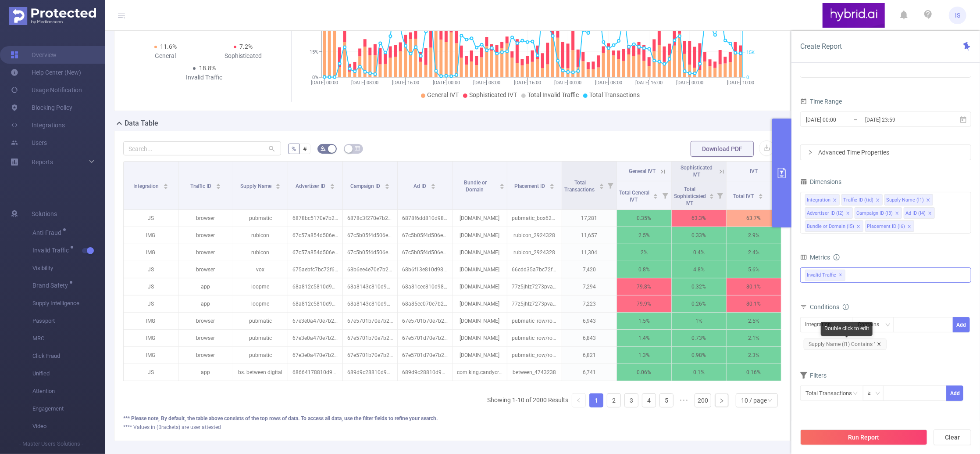 The width and height of the screenshot is (980, 454). What do you see at coordinates (699, 236) in the screenshot?
I see `p: 0.33%` at bounding box center [699, 236].